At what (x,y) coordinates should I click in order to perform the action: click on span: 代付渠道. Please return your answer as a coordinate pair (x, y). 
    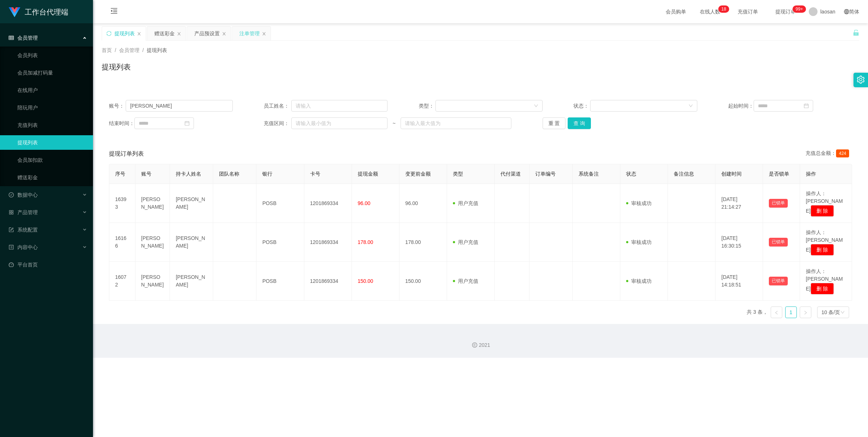
    Looking at the image, I should click on (511, 174).